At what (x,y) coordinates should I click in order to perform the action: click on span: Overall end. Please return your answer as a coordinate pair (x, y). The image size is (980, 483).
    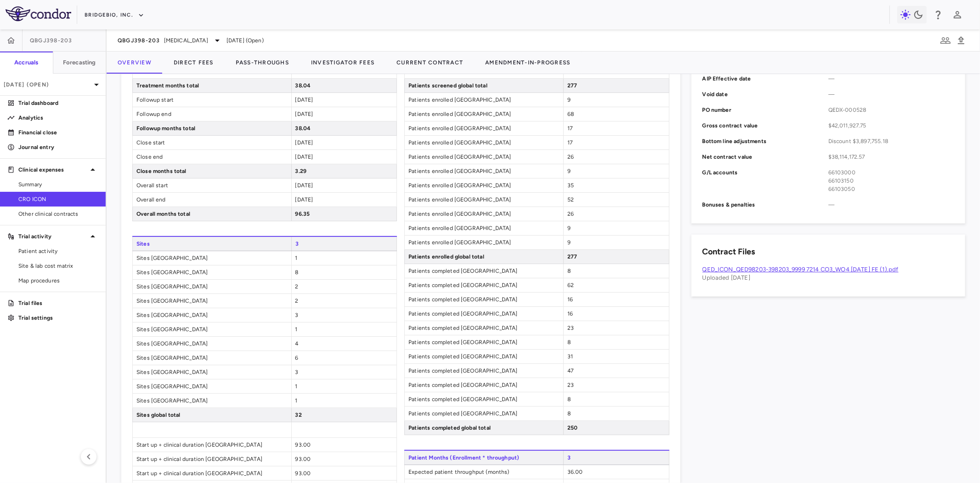
    Looking at the image, I should click on (211, 199).